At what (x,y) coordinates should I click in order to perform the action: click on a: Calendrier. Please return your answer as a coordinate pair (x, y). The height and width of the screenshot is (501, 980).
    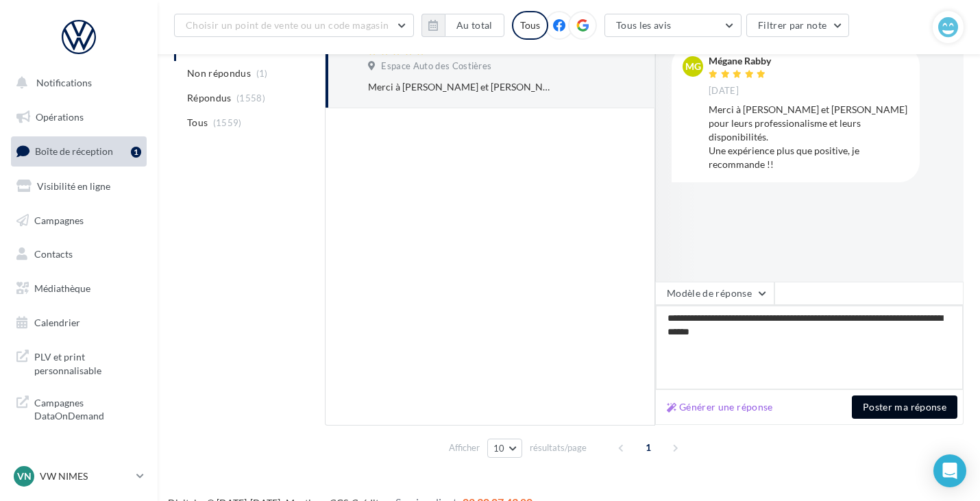
    Looking at the image, I should click on (79, 322).